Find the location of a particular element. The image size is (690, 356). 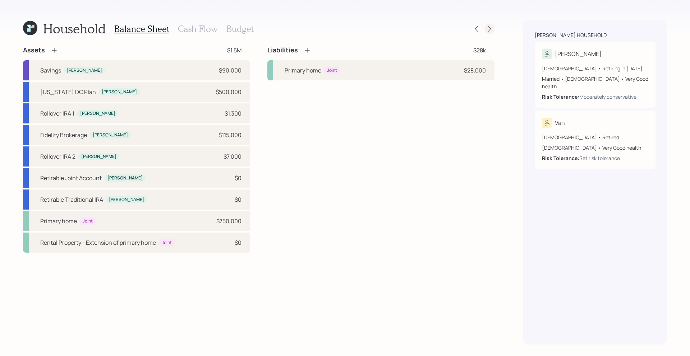

div: Rollover IRA 2 is located at coordinates (58, 157).